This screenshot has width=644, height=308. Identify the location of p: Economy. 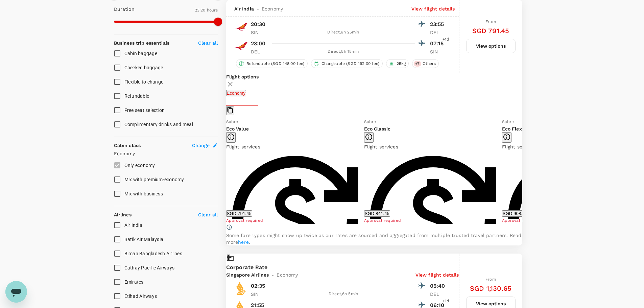
(166, 154).